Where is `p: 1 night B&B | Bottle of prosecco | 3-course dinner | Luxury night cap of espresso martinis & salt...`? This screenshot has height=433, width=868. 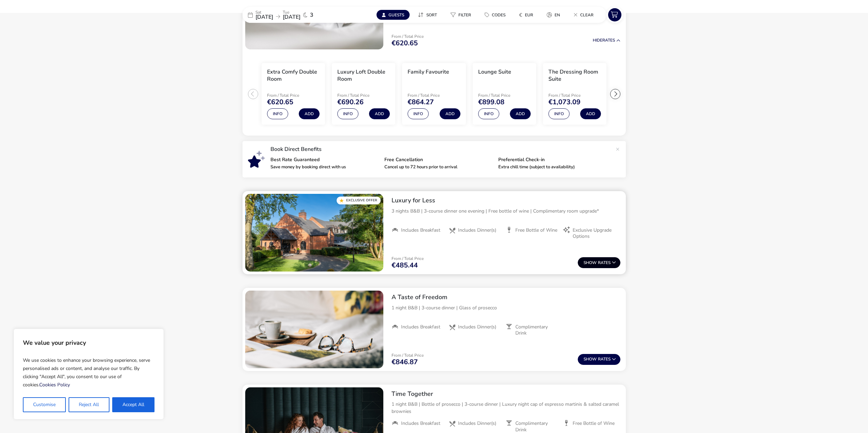
p: 1 night B&B | Bottle of prosecco | 3-course dinner | Luxury night cap of espresso martinis & salt... is located at coordinates (506, 408).